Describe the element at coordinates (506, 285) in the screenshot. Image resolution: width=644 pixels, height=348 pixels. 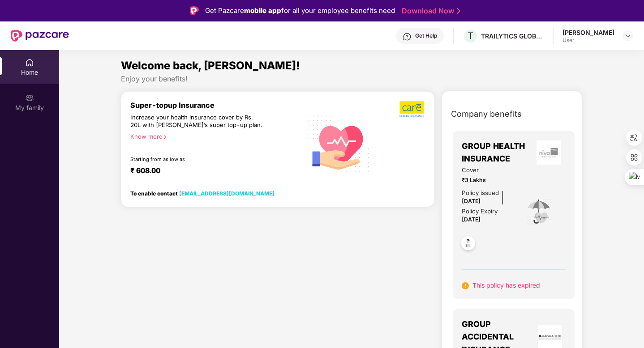
I see `span: This policy has expired` at that location.